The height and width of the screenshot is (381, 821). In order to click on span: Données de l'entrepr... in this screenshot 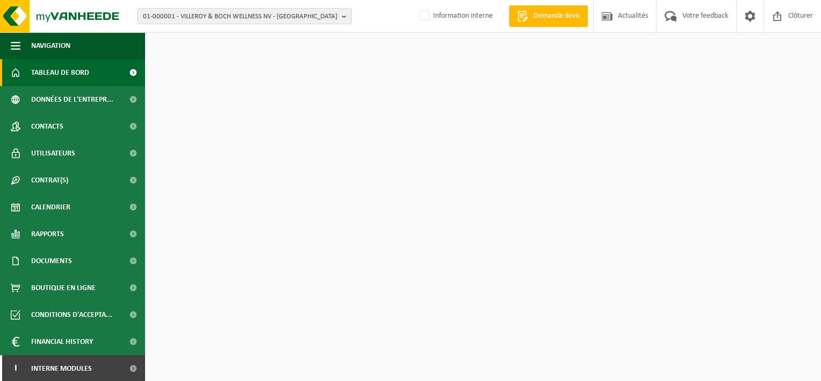, I will do `click(72, 99)`.